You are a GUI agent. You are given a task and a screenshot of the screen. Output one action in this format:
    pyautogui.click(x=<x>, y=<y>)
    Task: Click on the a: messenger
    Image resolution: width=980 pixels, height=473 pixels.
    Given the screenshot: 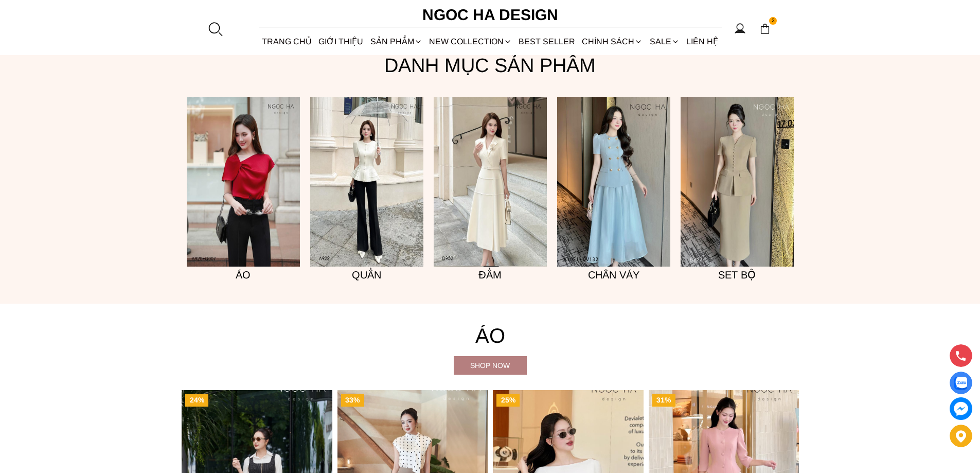 What is the action you would take?
    pyautogui.click(x=961, y=409)
    